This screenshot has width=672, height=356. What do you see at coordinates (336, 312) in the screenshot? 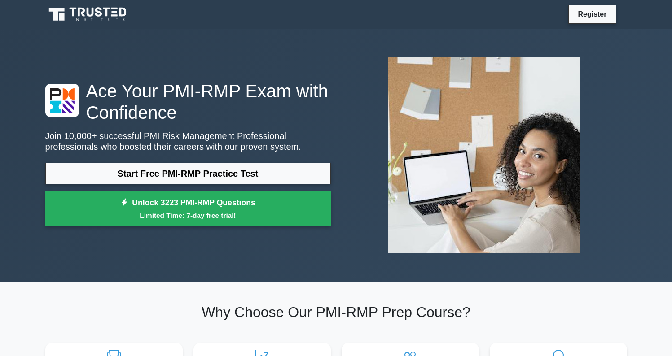
I see `h2: Why Choose Our PMI-RMP Prep Course?` at bounding box center [336, 312].